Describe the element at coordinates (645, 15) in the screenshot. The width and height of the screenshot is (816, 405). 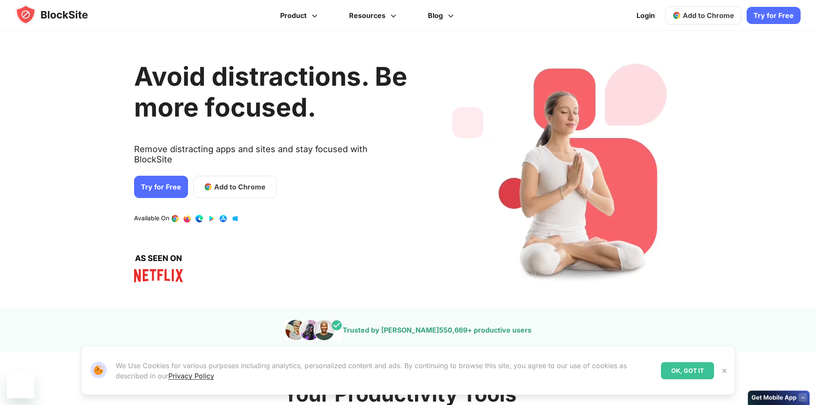
I see `a: Login` at that location.